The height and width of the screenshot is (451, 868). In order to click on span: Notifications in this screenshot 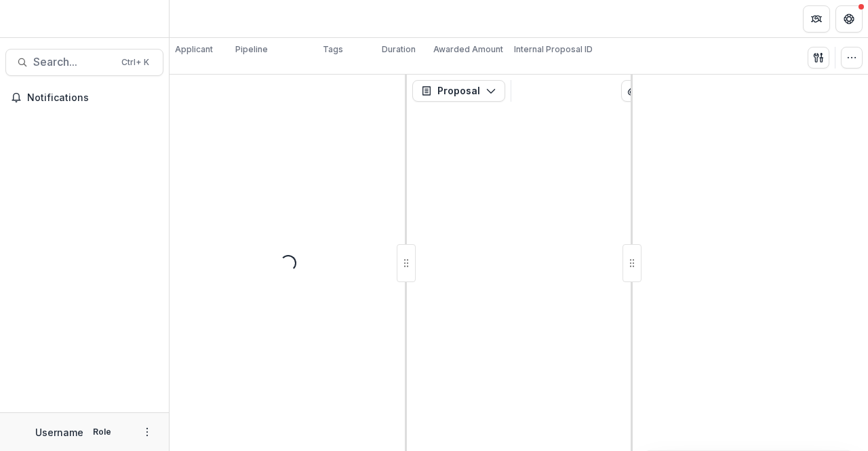, I will do `click(93, 98)`.